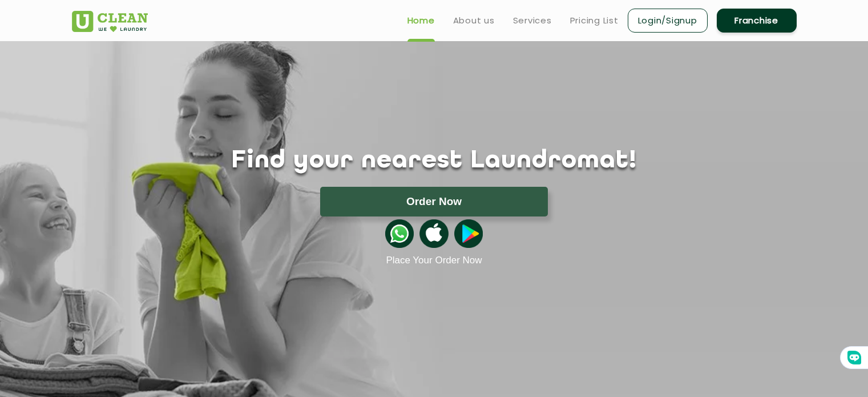 The height and width of the screenshot is (397, 868). Describe the element at coordinates (399, 234) in the screenshot. I see `img: whatsappicon.png` at that location.